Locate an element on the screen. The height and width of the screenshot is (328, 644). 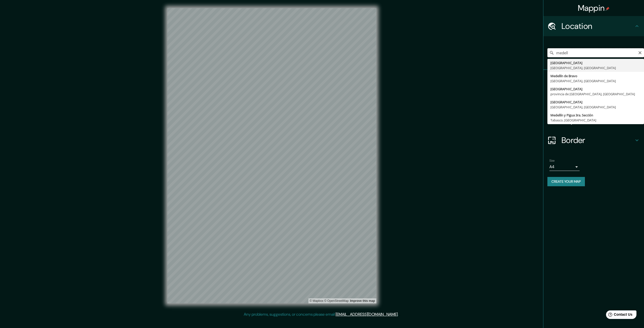
div: A4 is located at coordinates (565, 167).